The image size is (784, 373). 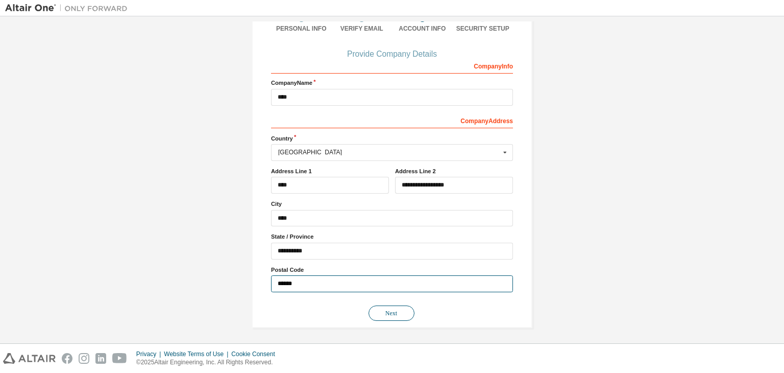 I want to click on p: © 2025 Altair Engineering, Inc. All Rights Reserved., so click(x=209, y=362).